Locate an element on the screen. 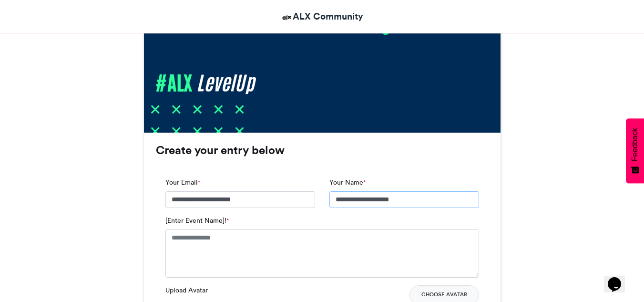  div: Programme Name is located at coordinates (347, 27).